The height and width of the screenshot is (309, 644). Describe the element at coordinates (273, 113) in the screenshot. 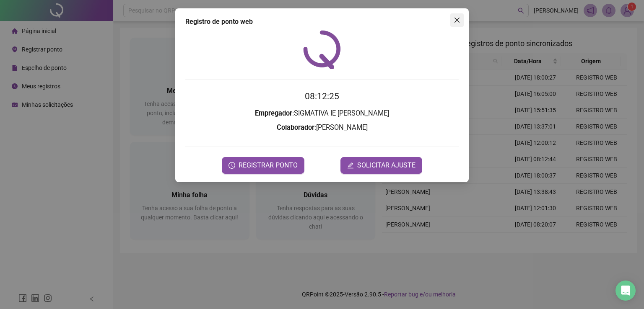

I see `strong: Empregador` at that location.